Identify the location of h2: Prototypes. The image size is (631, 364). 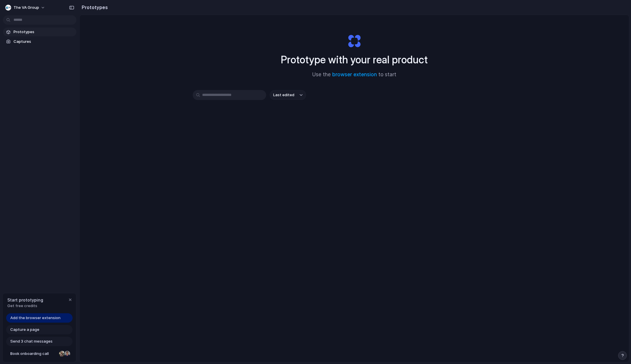
(93, 7).